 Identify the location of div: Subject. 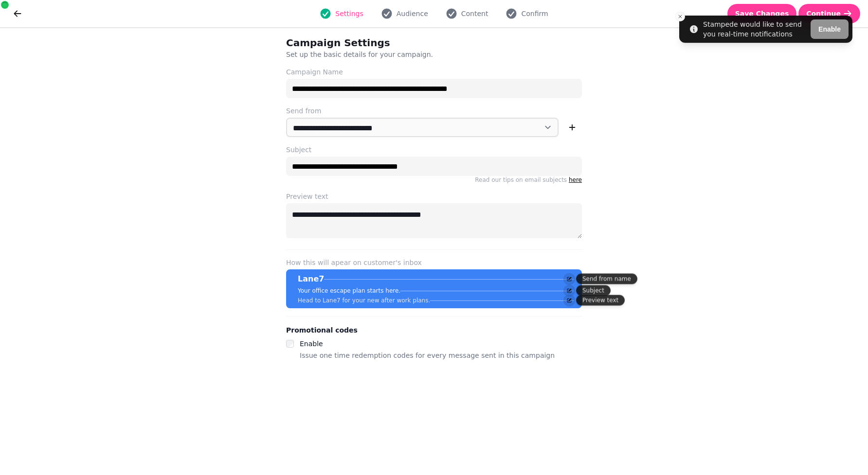
(593, 291).